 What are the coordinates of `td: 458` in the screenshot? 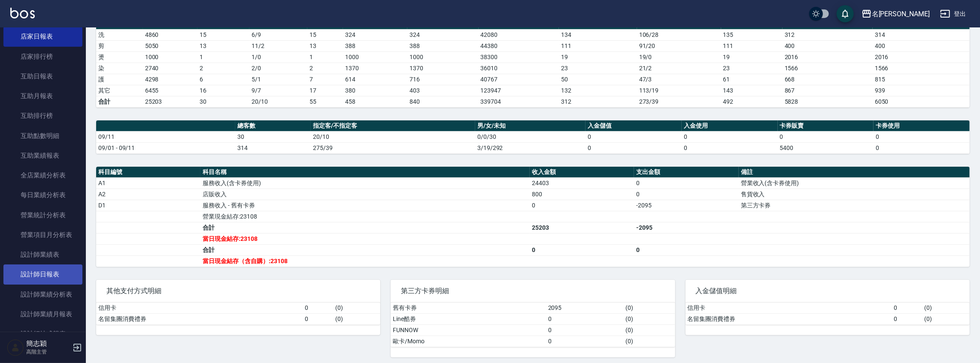 It's located at (375, 101).